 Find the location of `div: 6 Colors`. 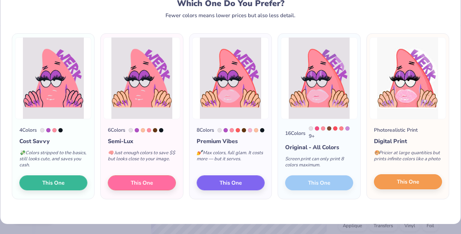

div: 6 Colors is located at coordinates (116, 130).